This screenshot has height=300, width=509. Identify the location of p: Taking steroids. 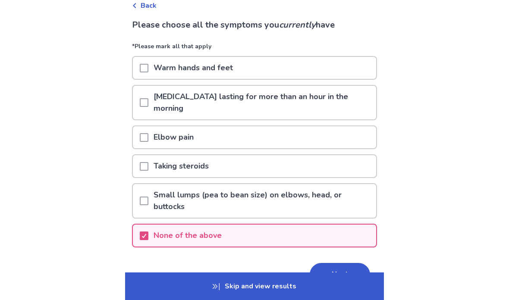
(181, 166).